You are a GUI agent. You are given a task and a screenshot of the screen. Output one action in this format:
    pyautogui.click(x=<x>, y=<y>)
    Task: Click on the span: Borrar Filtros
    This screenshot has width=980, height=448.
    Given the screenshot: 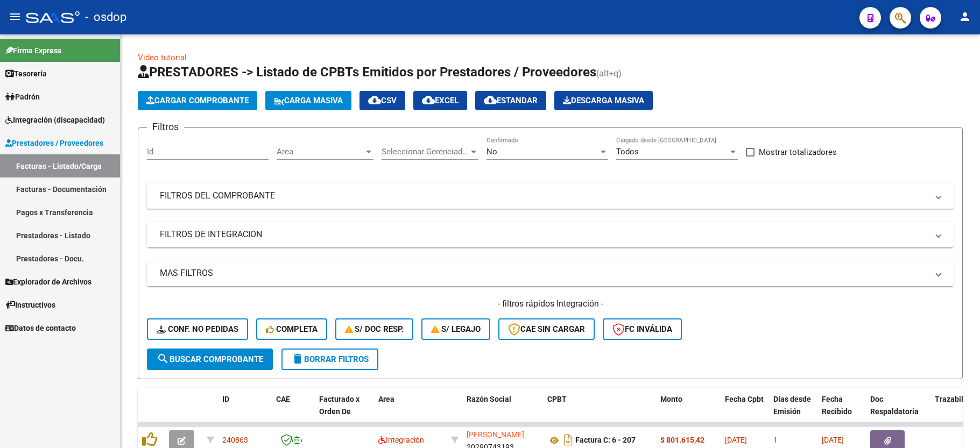 What is the action you would take?
    pyautogui.click(x=330, y=359)
    